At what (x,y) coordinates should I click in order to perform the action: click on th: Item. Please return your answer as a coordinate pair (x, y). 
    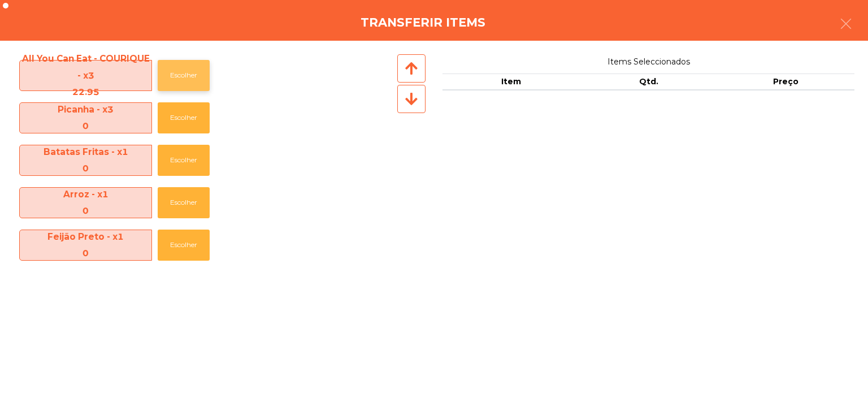
    Looking at the image, I should click on (511, 82).